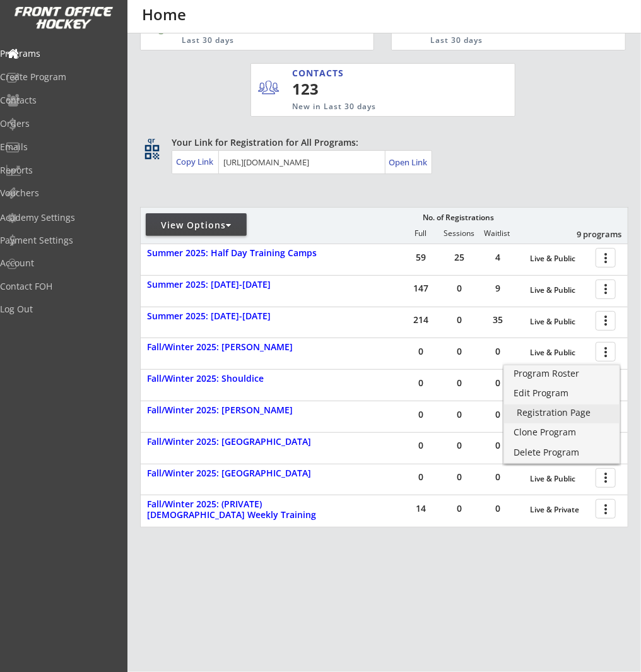 This screenshot has height=672, width=641. I want to click on a: Open Link, so click(409, 162).